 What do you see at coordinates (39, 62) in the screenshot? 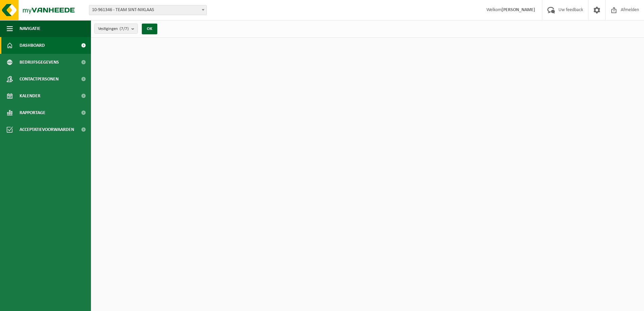
I see `span: Bedrijfsgegevens` at bounding box center [39, 62].